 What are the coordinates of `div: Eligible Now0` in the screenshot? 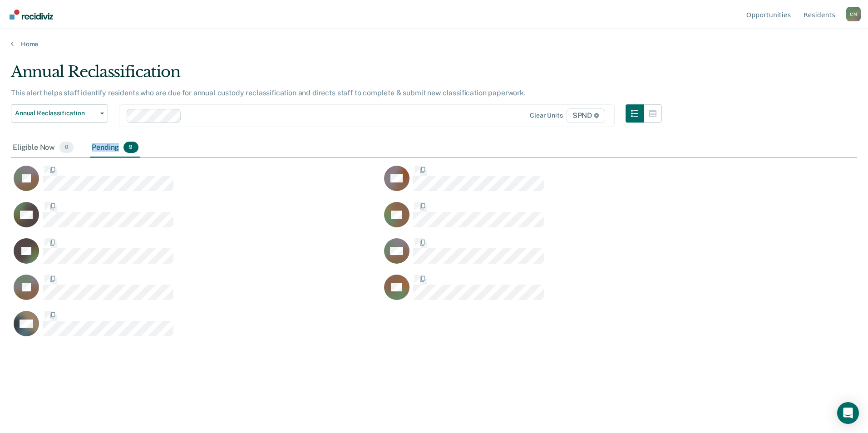 It's located at (43, 148).